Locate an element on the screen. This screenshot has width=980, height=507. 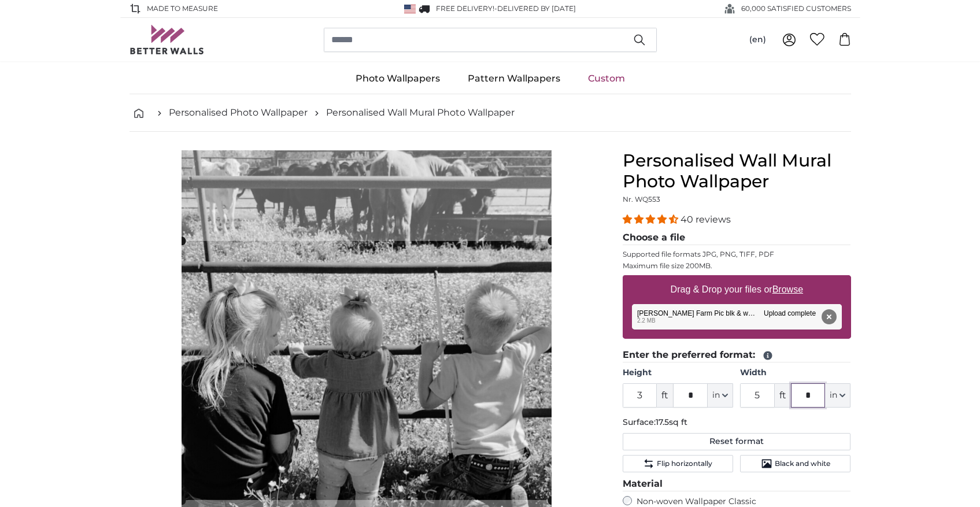
span: Black and white is located at coordinates (802, 464).